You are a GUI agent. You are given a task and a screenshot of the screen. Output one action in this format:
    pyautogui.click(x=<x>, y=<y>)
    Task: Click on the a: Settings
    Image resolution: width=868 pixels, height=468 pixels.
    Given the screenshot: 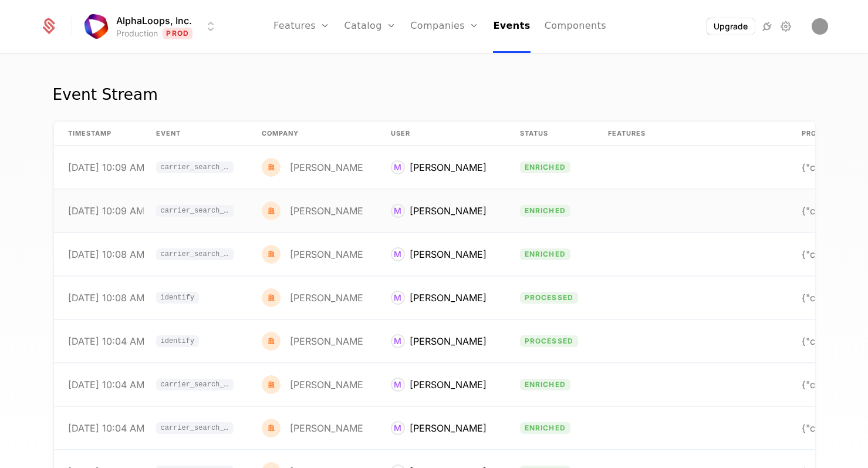 What is the action you would take?
    pyautogui.click(x=786, y=26)
    